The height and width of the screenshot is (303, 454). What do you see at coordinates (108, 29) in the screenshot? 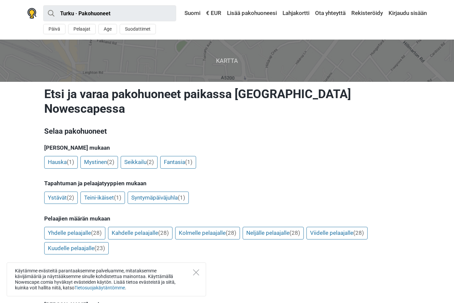
I see `button: Age` at bounding box center [108, 29].